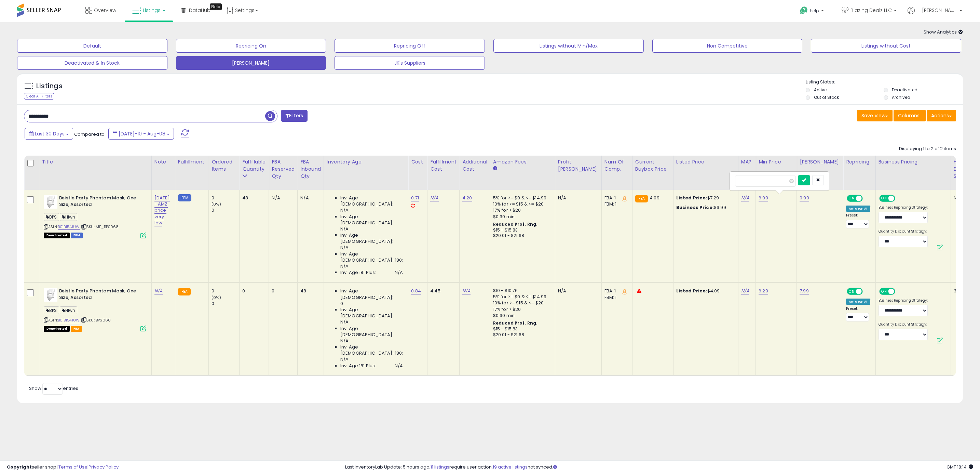 This screenshot has height=474, width=980. What do you see at coordinates (475, 165) in the screenshot?
I see `div: Additional Cost` at bounding box center [475, 165].